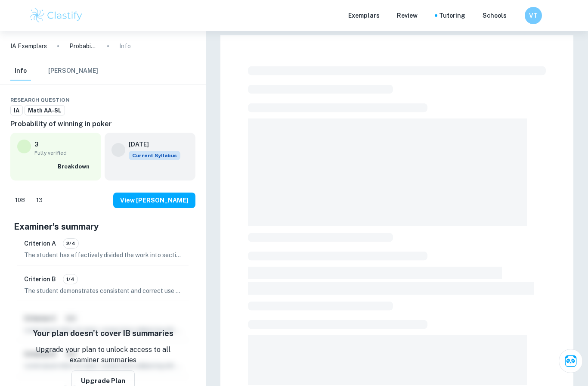 This screenshot has height=386, width=588. Describe the element at coordinates (451, 16) in the screenshot. I see `a: Tutoring` at that location.